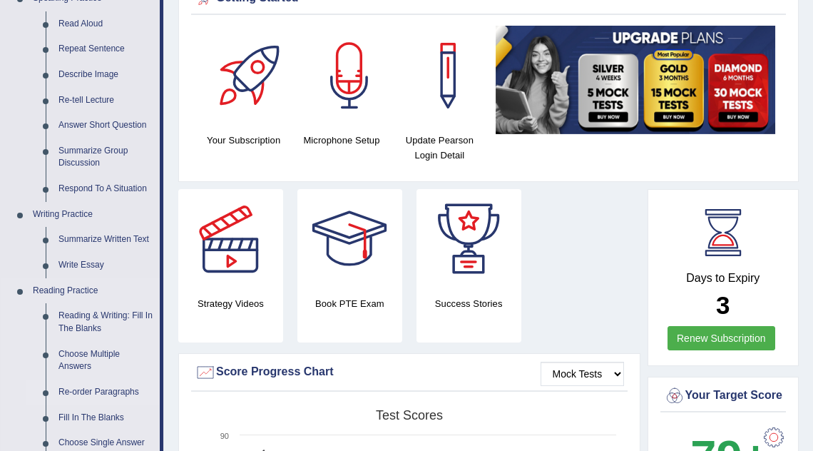 This screenshot has height=451, width=813. I want to click on a: Summarize Group Discussion, so click(106, 157).